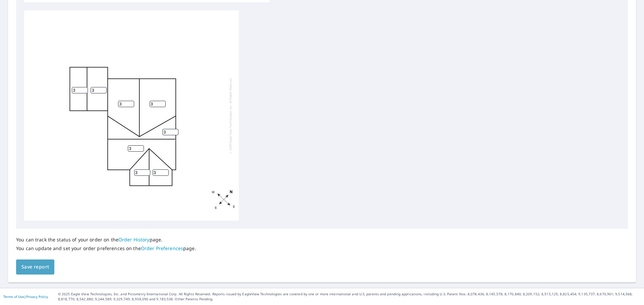 The image size is (644, 305). I want to click on button: Save report, so click(35, 267).